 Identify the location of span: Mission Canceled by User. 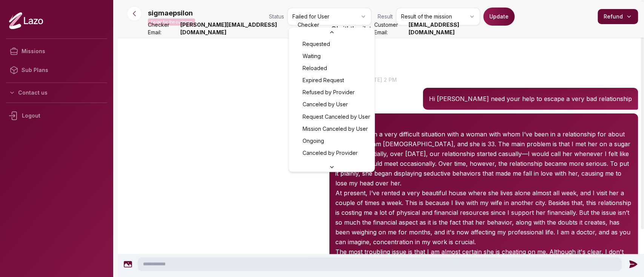
(334, 128).